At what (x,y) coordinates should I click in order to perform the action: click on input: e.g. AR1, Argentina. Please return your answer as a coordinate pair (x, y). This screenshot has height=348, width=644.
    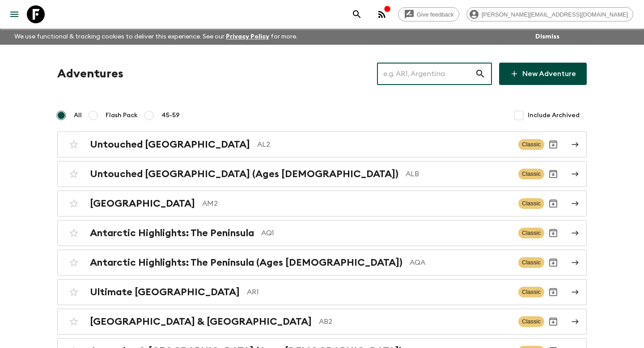
    Looking at the image, I should click on (425, 74).